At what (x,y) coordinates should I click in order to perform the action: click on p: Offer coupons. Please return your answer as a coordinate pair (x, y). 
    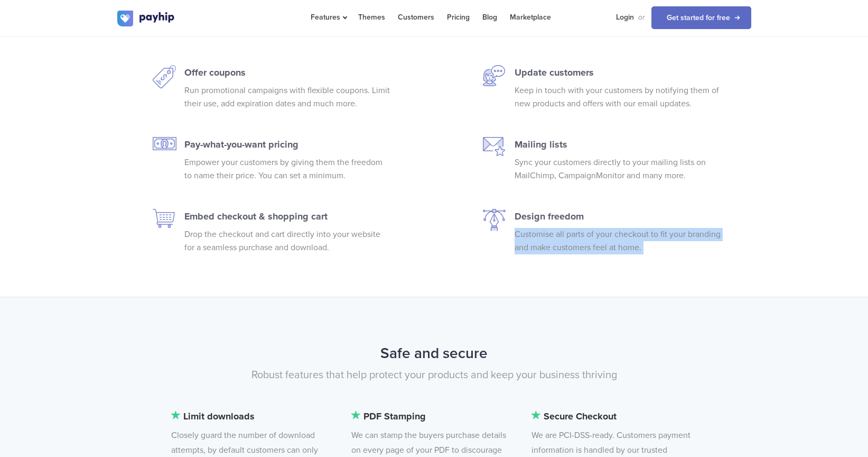
    Looking at the image, I should click on (287, 72).